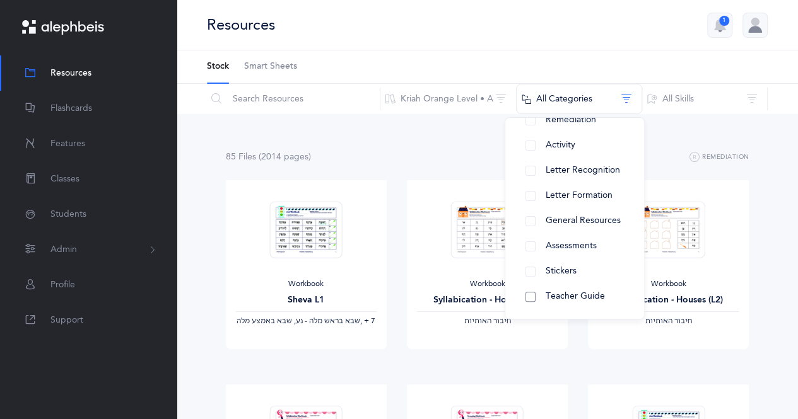 This screenshot has width=798, height=419. What do you see at coordinates (560, 145) in the screenshot?
I see `span: Activity` at bounding box center [560, 145].